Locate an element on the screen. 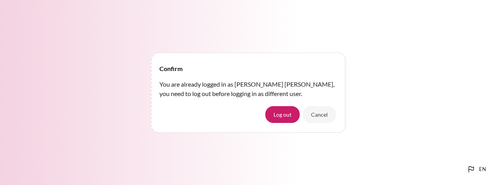 This screenshot has height=185, width=497. button: Log out is located at coordinates (282, 114).